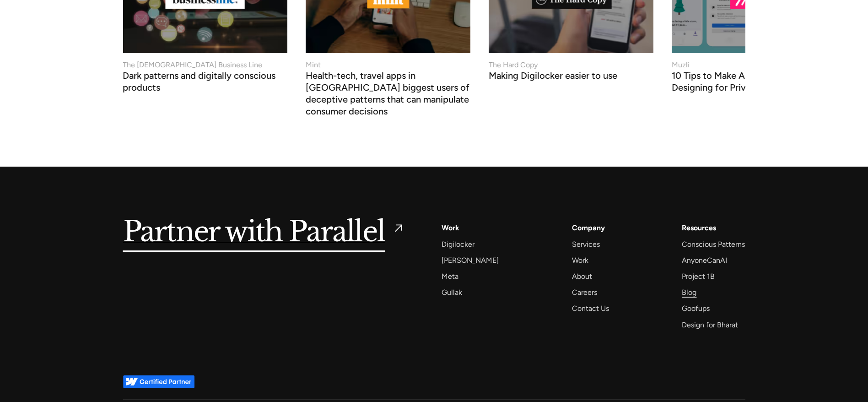 Image resolution: width=868 pixels, height=402 pixels. What do you see at coordinates (513, 65) in the screenshot?
I see `div: The Hard Copy` at bounding box center [513, 65].